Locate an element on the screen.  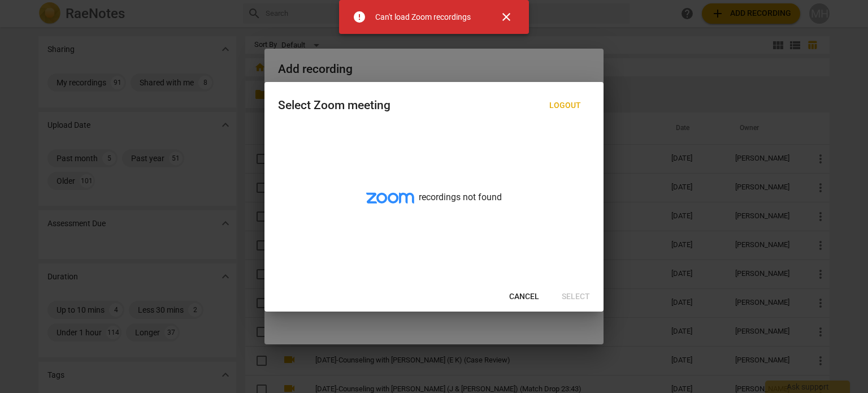
span: Cancel is located at coordinates (524, 296).